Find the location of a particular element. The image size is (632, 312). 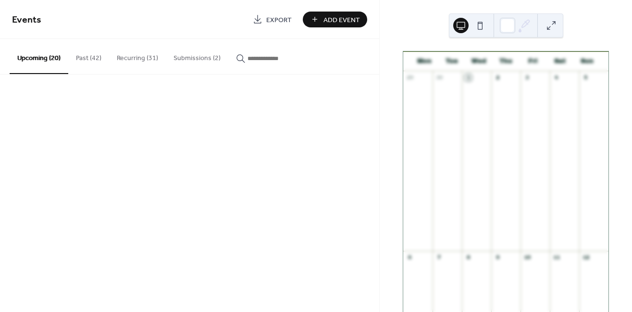

div: 9 is located at coordinates (498, 257).